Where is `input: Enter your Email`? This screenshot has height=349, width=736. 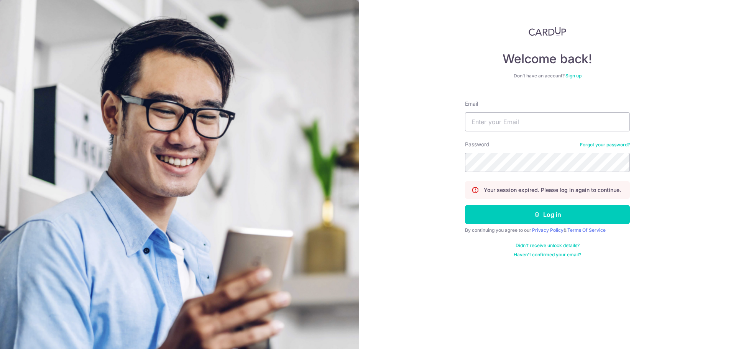
input: Enter your Email is located at coordinates (548, 122).